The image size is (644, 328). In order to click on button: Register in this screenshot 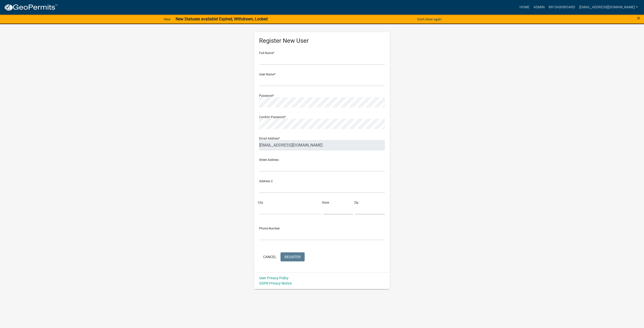, I will do `click(293, 257)`.